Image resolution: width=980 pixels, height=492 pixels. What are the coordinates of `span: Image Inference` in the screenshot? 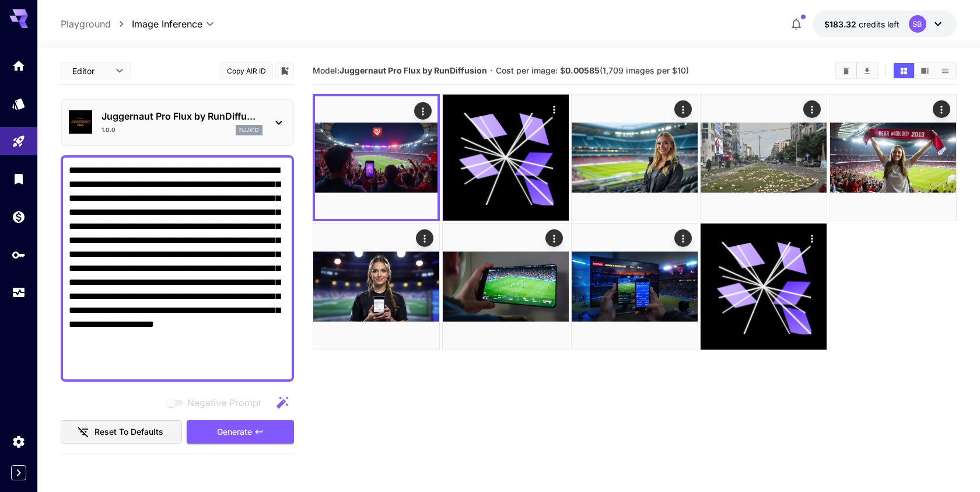 It's located at (167, 24).